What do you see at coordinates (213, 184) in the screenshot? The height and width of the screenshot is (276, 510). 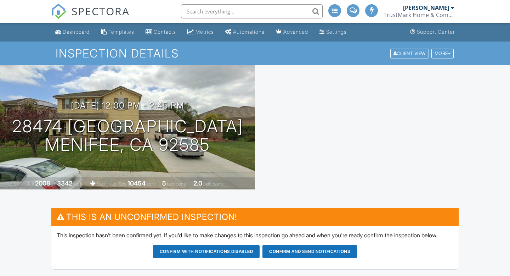 I see `span: bathrooms` at bounding box center [213, 184].